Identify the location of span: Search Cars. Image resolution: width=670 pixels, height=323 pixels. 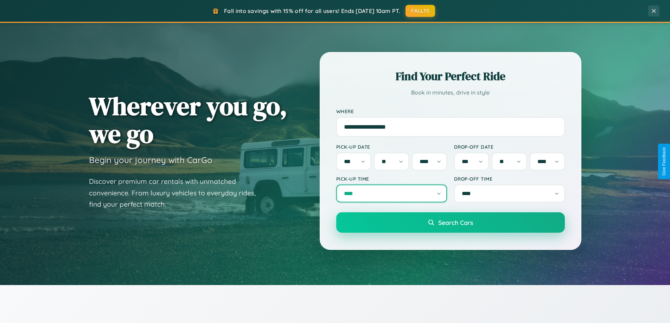
(456, 223).